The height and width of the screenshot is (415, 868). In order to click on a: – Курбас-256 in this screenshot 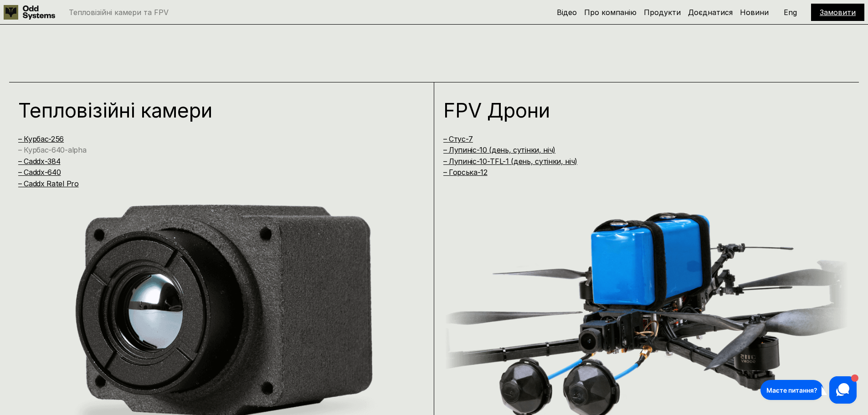, I will do `click(41, 139)`.